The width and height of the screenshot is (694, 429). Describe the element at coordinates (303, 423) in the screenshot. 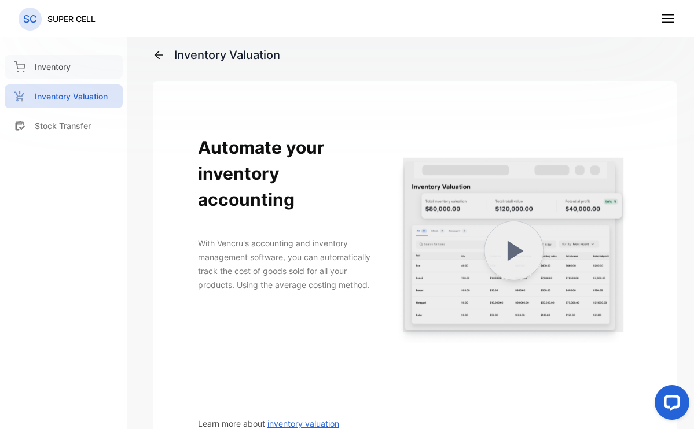

I see `span: inventory valuation` at that location.